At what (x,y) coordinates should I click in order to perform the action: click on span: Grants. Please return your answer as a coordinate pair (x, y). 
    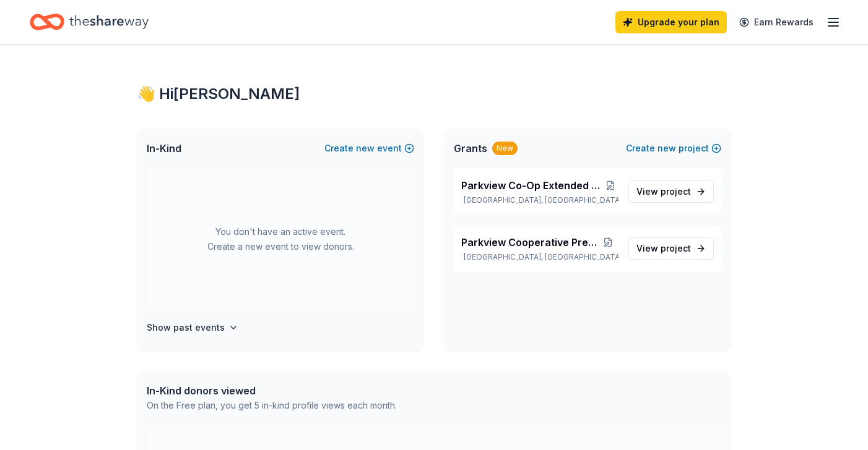
    Looking at the image, I should click on (471, 148).